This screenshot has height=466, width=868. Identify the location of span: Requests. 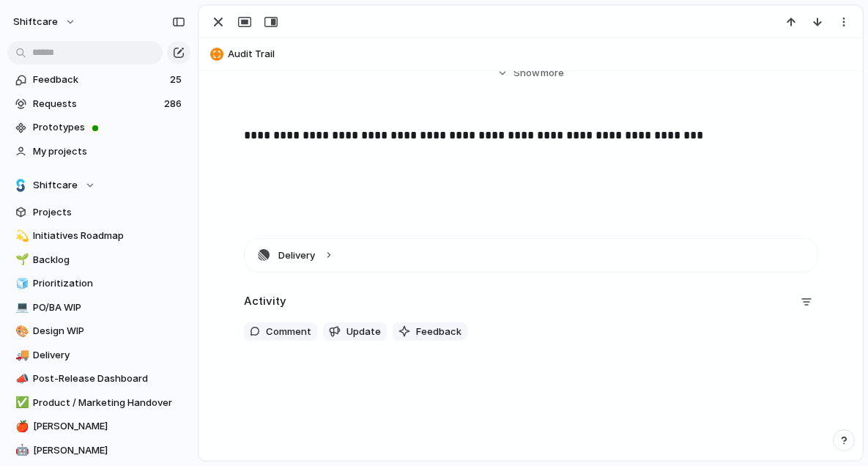
(96, 104).